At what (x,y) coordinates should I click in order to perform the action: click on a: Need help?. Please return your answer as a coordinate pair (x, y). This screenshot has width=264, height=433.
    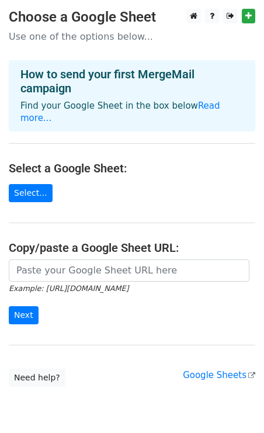
    Looking at the image, I should click on (37, 377).